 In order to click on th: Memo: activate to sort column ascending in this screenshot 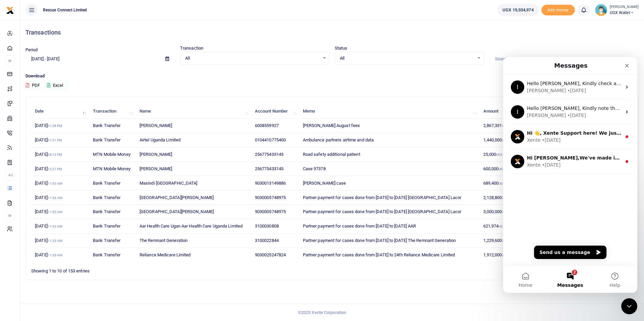, I will do `click(389, 111)`.